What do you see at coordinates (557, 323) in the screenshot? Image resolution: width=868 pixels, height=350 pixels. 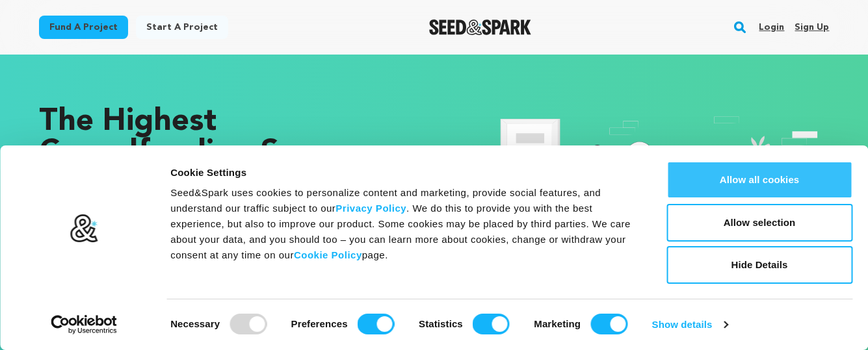 I see `strong: Marketing` at bounding box center [557, 323].